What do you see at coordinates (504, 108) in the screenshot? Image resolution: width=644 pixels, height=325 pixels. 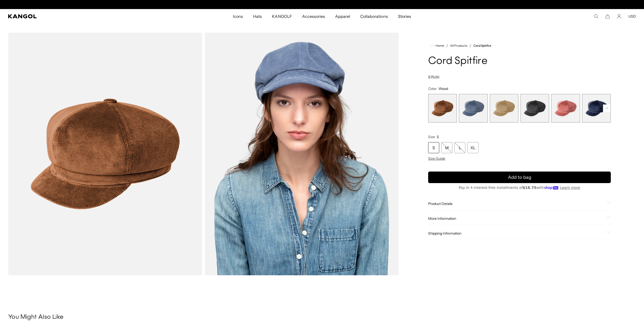 I see `label: Beige` at bounding box center [504, 108].